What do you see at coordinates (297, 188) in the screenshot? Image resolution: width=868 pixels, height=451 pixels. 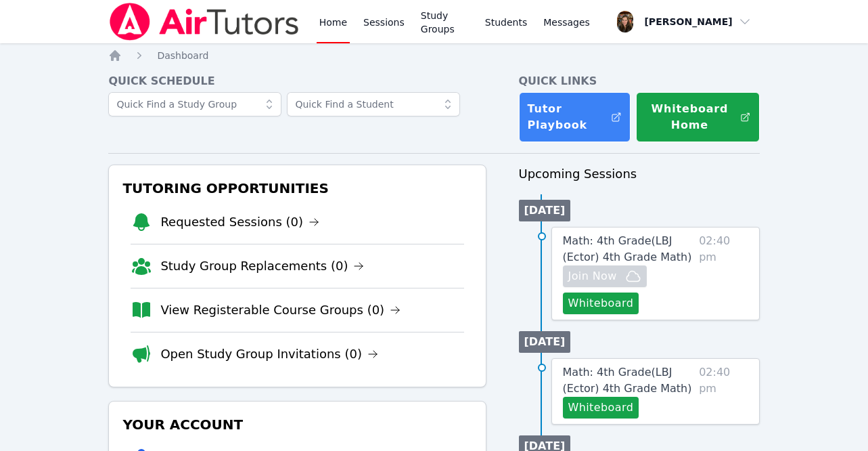 I see `h3: Tutoring Opportunities` at bounding box center [297, 188].